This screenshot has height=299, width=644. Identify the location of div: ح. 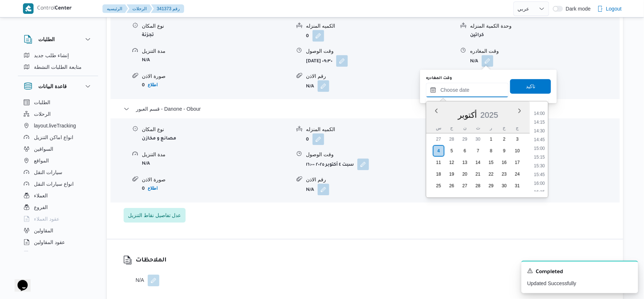
(451, 128).